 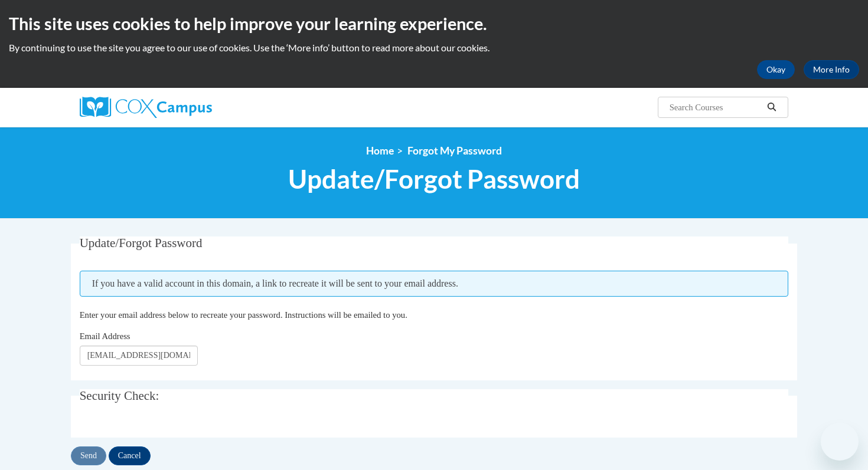 What do you see at coordinates (130, 456) in the screenshot?
I see `input: Cancel` at bounding box center [130, 456].